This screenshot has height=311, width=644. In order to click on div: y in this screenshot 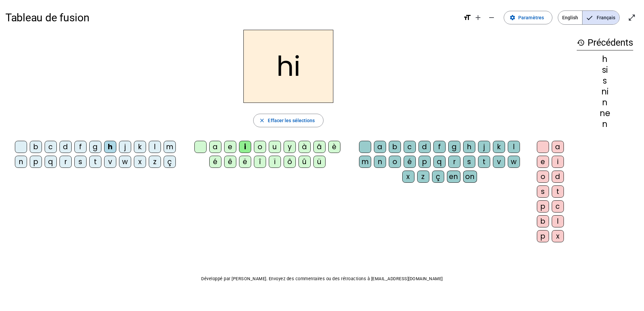, I will do `click(290, 147)`.